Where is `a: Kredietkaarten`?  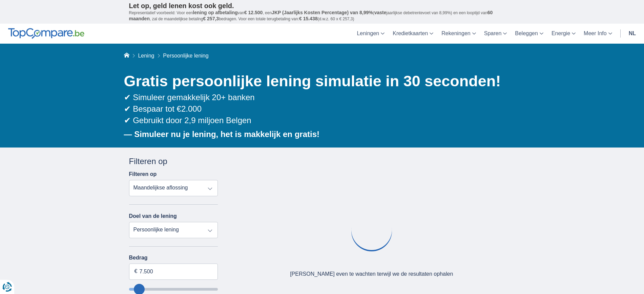 a: Kredietkaarten is located at coordinates (413, 34).